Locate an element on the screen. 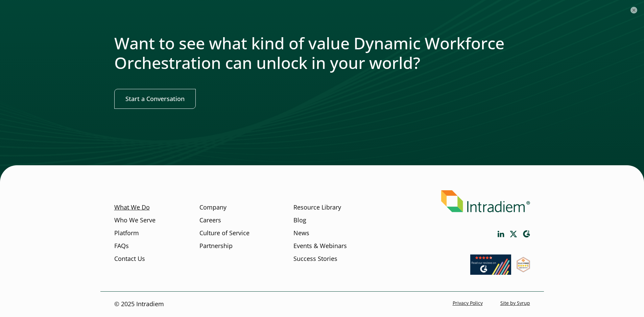 This screenshot has height=317, width=644. a: Contact Us is located at coordinates (129, 259).